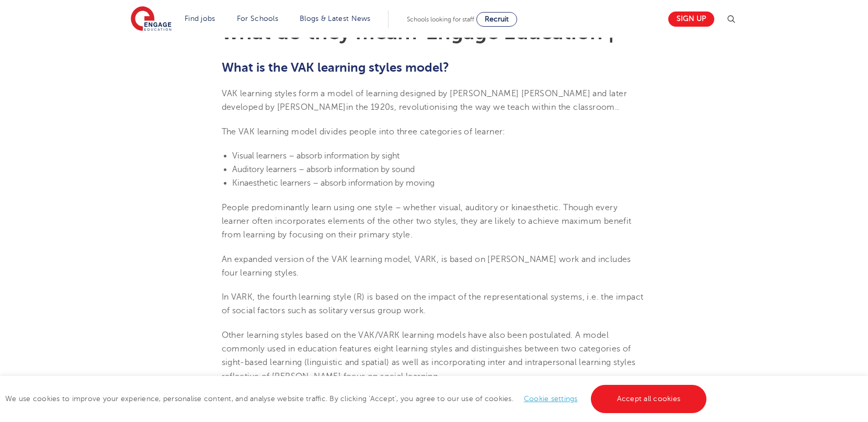  Describe the element at coordinates (497, 19) in the screenshot. I see `a: Recruit` at that location.